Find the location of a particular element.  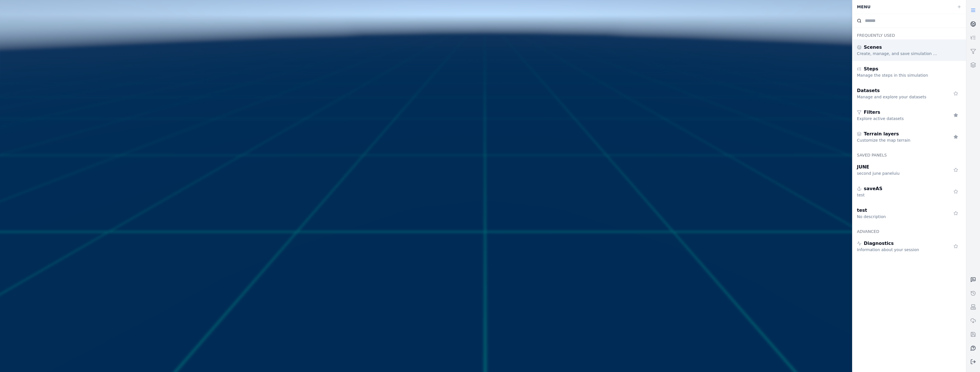

span: JUNE is located at coordinates (863, 167).